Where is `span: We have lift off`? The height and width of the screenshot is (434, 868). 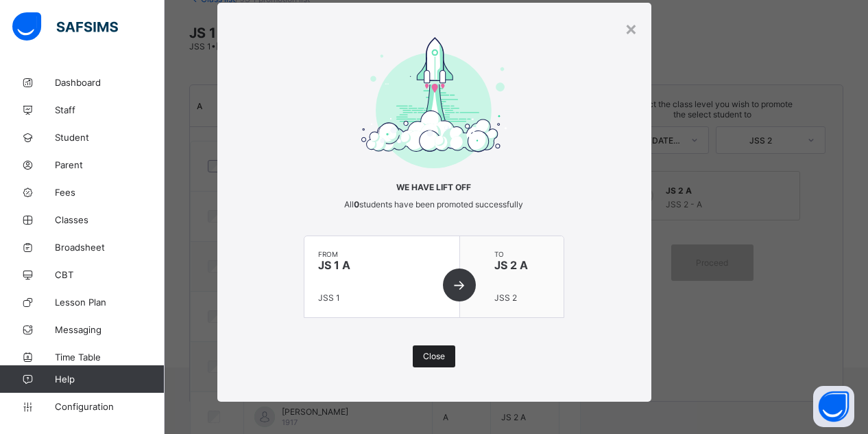 span: We have lift off is located at coordinates (434, 187).